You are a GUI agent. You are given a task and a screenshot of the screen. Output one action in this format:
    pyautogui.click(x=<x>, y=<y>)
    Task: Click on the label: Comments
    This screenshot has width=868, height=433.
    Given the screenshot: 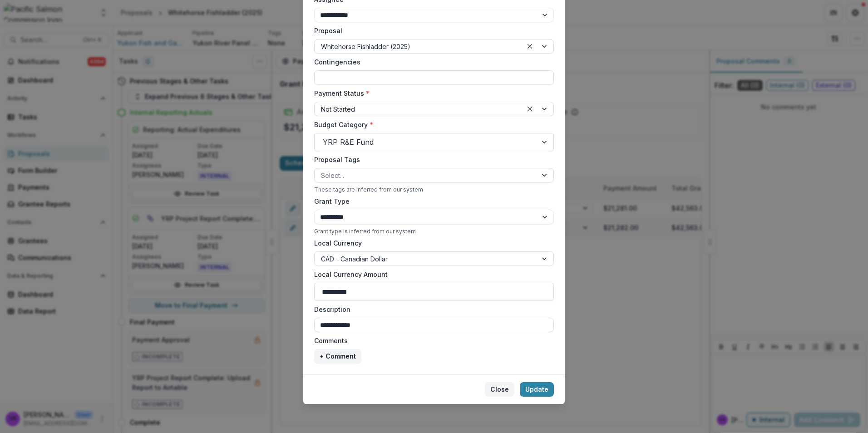 What is the action you would take?
    pyautogui.click(x=431, y=341)
    